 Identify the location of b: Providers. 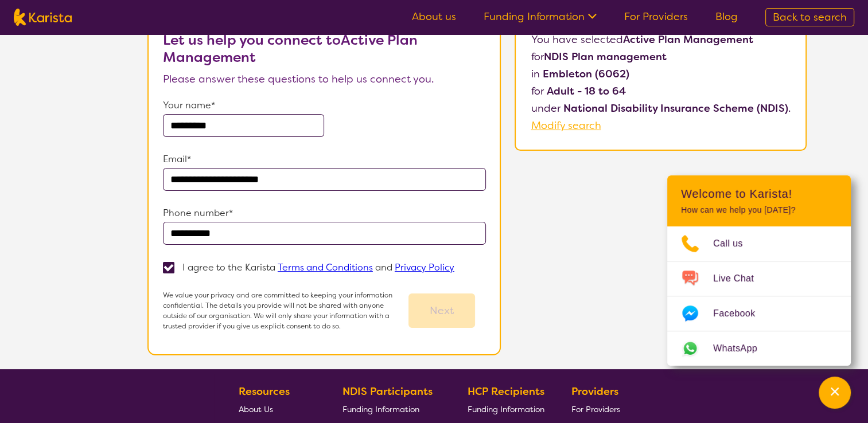
(595, 391).